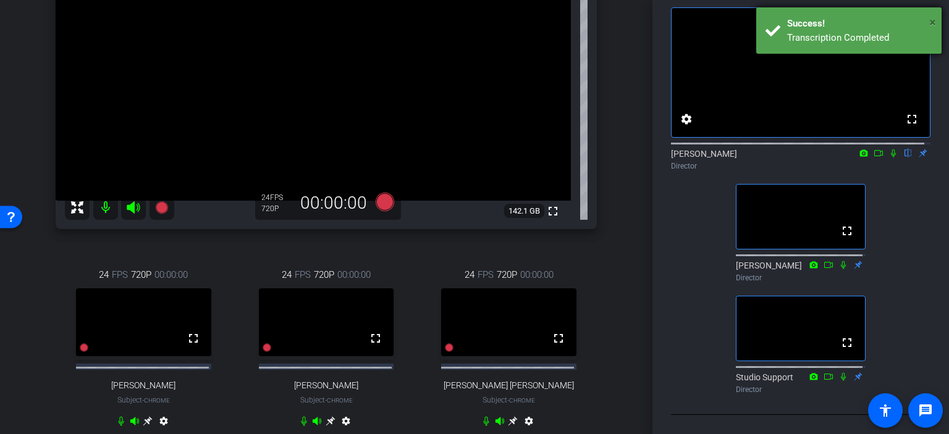  I want to click on mat-icon: accessibility, so click(885, 411).